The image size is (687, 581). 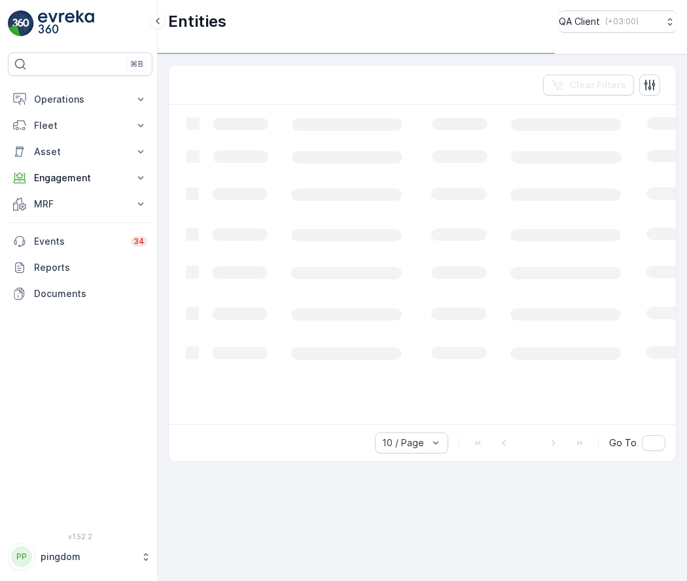 What do you see at coordinates (80, 241) in the screenshot?
I see `a: Events34` at bounding box center [80, 241].